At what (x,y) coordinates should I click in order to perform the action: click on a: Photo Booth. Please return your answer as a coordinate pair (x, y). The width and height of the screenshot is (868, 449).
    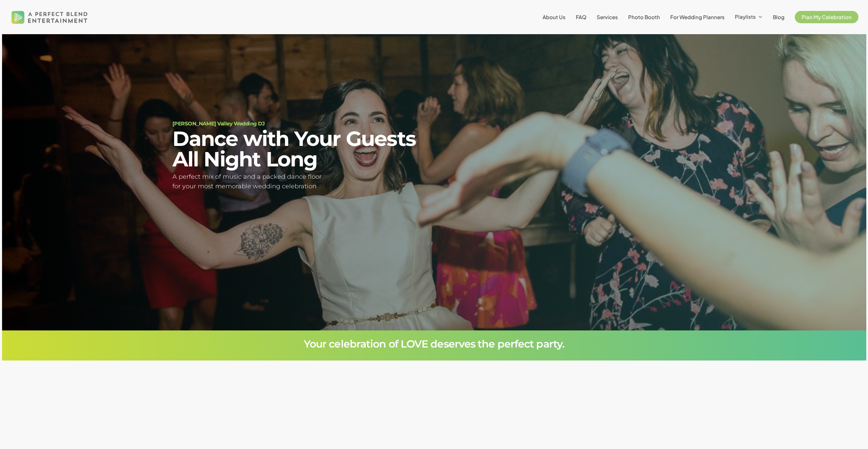
    Looking at the image, I should click on (644, 17).